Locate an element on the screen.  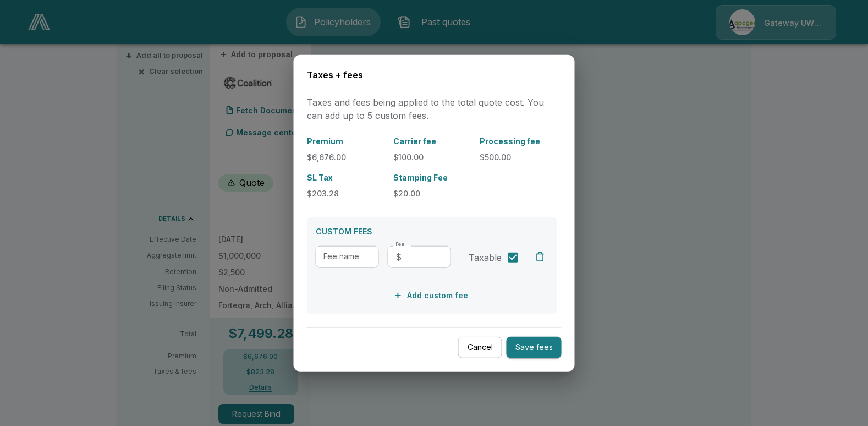
p: Taxes and fees being applied to the total quote cost. You can add up to 5 custom fees. is located at coordinates (434, 108).